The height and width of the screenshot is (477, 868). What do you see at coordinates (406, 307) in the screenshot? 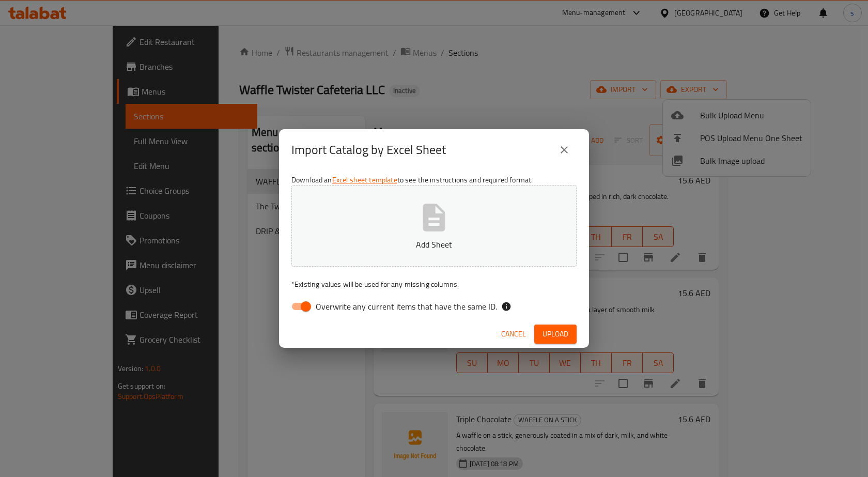
I see `span: Overwrite any current items that have the same ID.` at bounding box center [406, 307].